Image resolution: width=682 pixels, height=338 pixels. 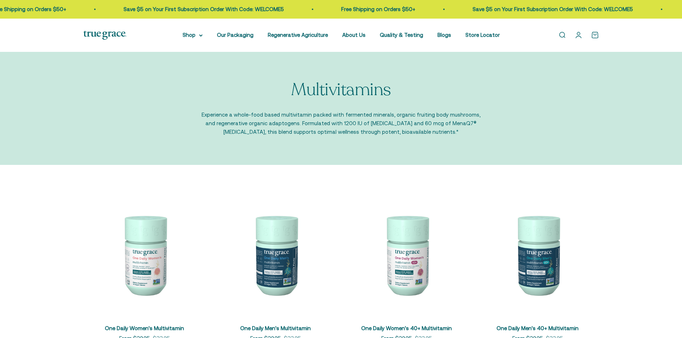 I want to click on a: Free Shipping on Orders $50+, so click(x=373, y=9).